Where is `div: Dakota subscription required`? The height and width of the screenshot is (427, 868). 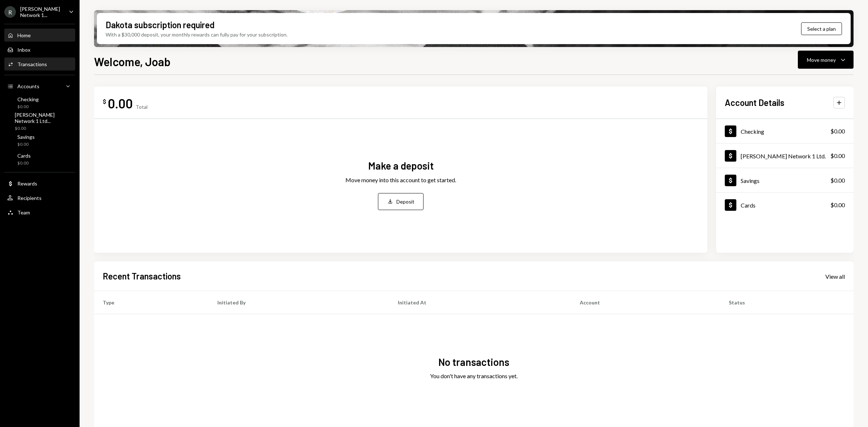
div: Dakota subscription required is located at coordinates (160, 24).